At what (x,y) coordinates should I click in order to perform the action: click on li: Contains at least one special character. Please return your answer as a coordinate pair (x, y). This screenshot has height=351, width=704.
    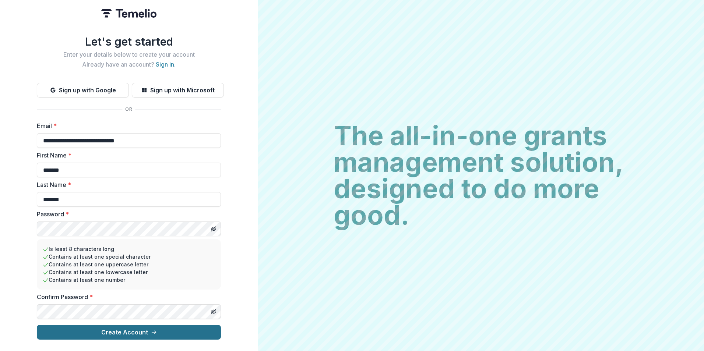
    Looking at the image, I should click on (129, 256).